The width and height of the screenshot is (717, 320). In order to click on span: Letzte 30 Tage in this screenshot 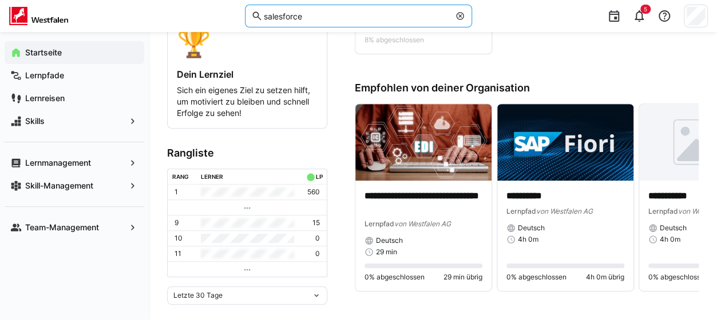, I will do `click(198, 296)`.